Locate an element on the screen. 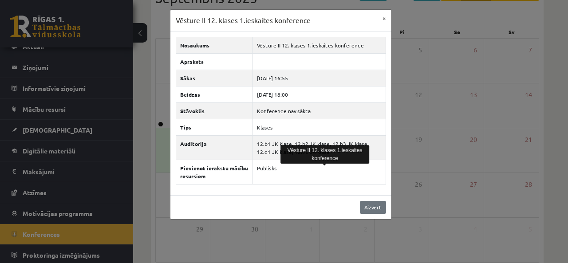  th: Pievienot ierakstu mācību resursiem is located at coordinates (214, 172).